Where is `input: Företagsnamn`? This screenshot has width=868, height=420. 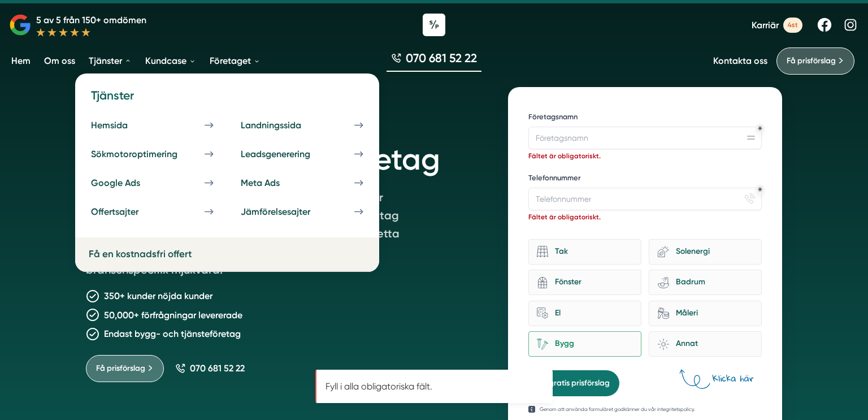 input: Företagsnamn is located at coordinates (645, 138).